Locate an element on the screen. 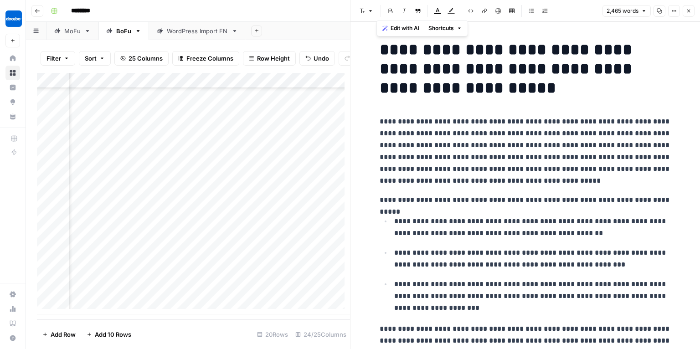  button: 2,465 words is located at coordinates (627, 11).